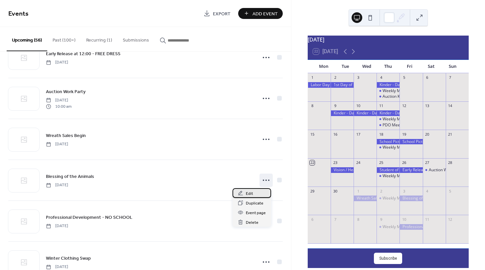 This screenshot has width=485, height=270. What do you see at coordinates (388, 142) in the screenshot?
I see `div: School Pictures` at bounding box center [388, 142].